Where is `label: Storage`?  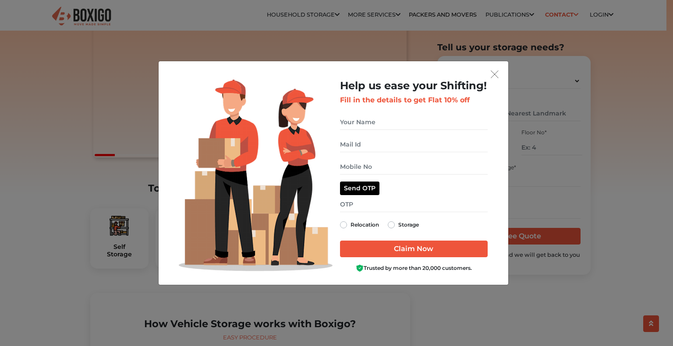
label: Storage is located at coordinates (408, 225).